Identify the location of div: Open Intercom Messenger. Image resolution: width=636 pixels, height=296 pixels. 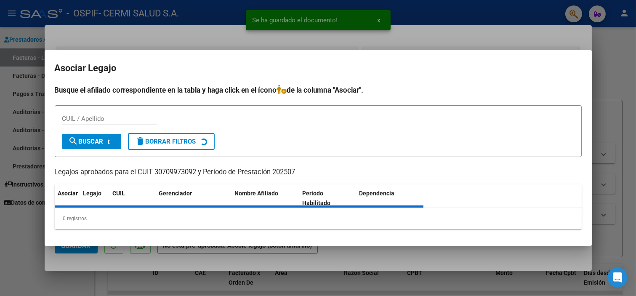
(617, 277).